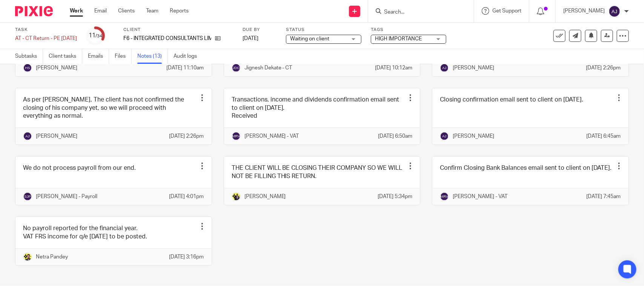 This screenshot has height=286, width=644. Describe the element at coordinates (34, 11) in the screenshot. I see `img: Pixie` at that location.